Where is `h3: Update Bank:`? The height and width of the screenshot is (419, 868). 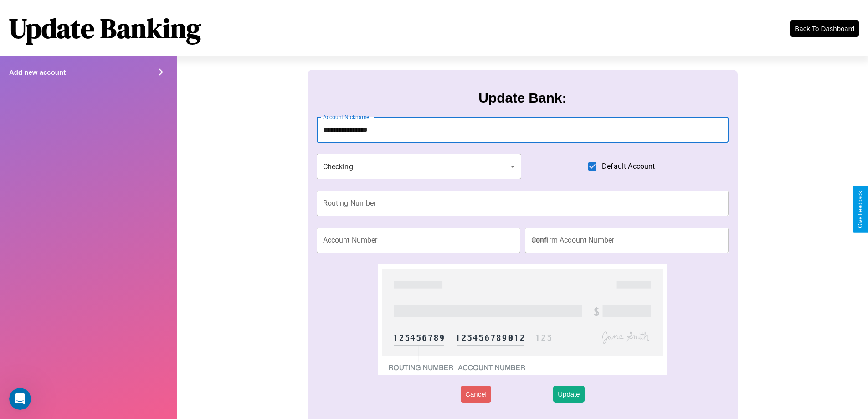
h3: Update Bank: is located at coordinates (522, 98).